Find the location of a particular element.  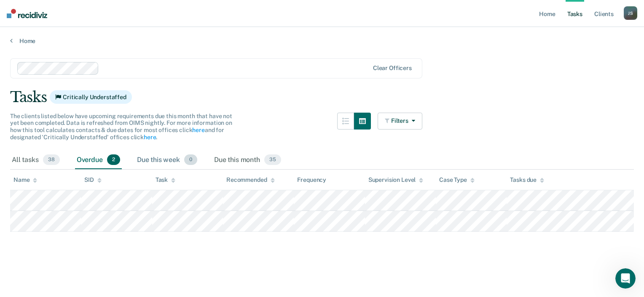

div: Due this month35 is located at coordinates (247, 161).